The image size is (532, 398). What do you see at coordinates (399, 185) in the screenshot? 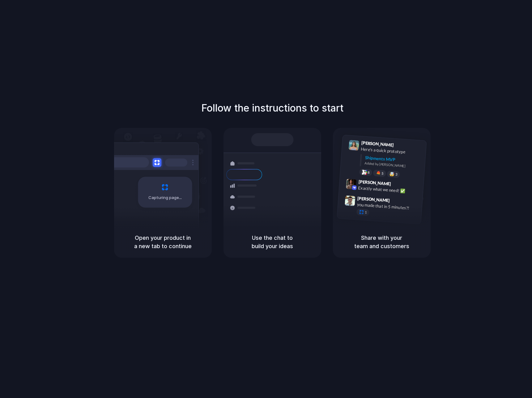
I see `span: 9:42 AM` at bounding box center [399, 185].